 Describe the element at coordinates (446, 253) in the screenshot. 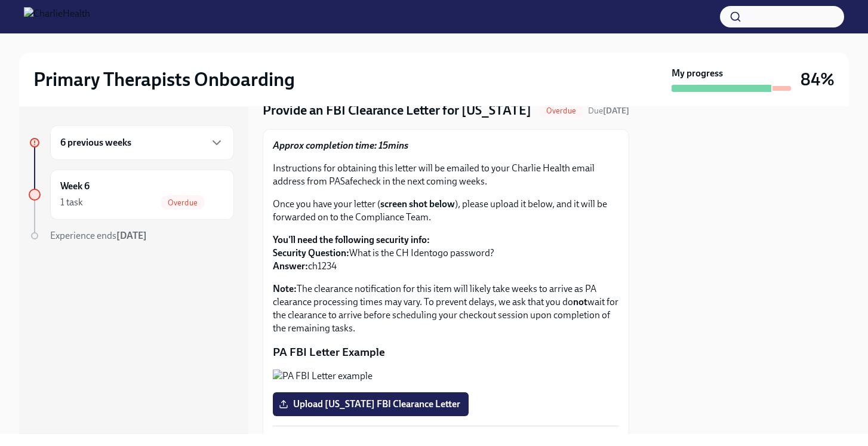

I see `p: What is the CH Identogo password? ch1234` at that location.